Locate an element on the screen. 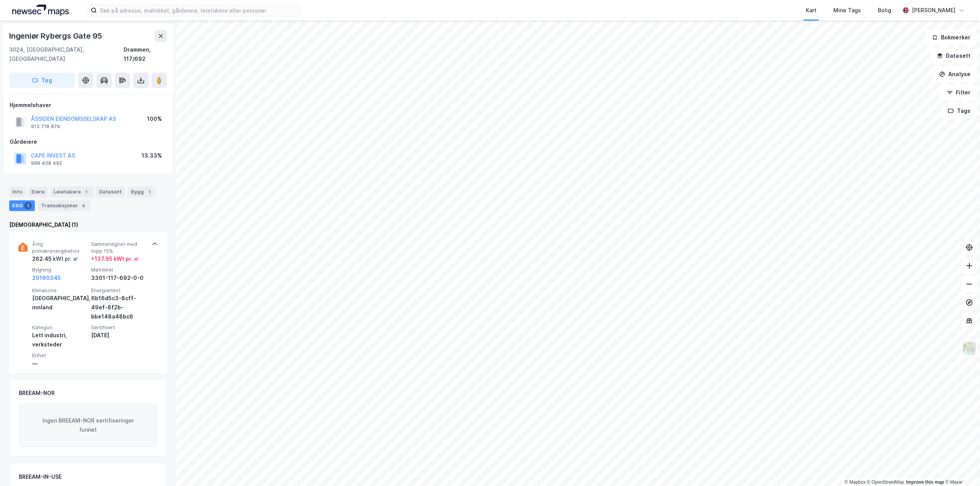 This screenshot has width=980, height=486. div: 988 408 492 is located at coordinates (47, 163).